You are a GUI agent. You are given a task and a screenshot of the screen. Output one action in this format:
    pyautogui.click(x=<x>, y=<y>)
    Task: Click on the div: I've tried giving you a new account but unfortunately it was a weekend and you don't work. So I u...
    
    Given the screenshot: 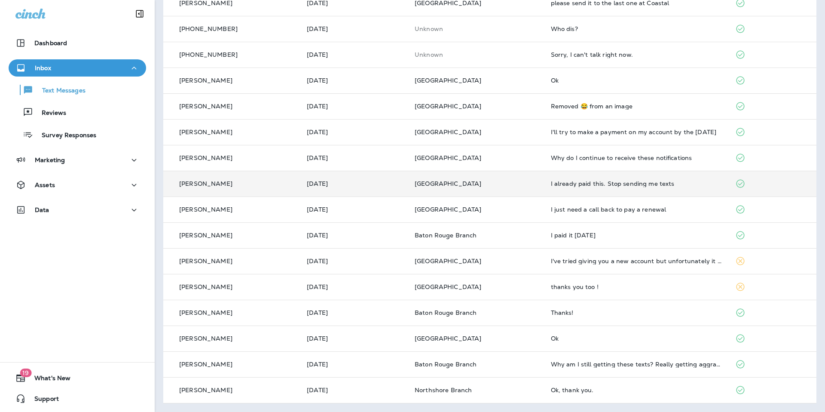 What is the action you would take?
    pyautogui.click(x=636, y=261)
    